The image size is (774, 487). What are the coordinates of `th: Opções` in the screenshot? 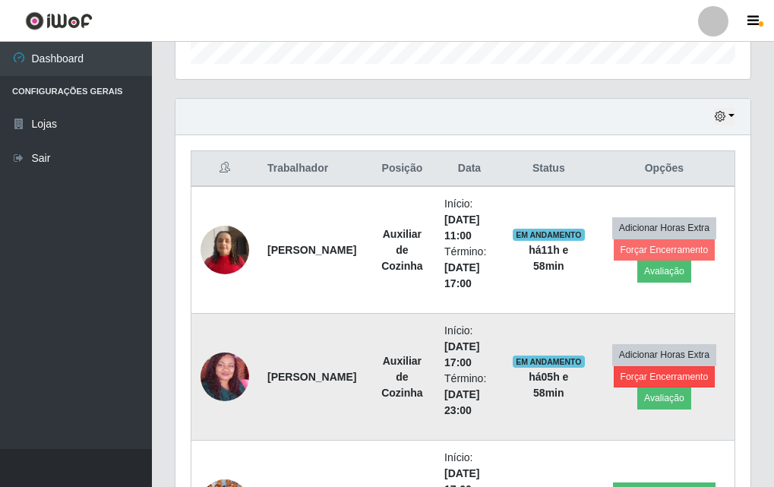 It's located at (664, 169).